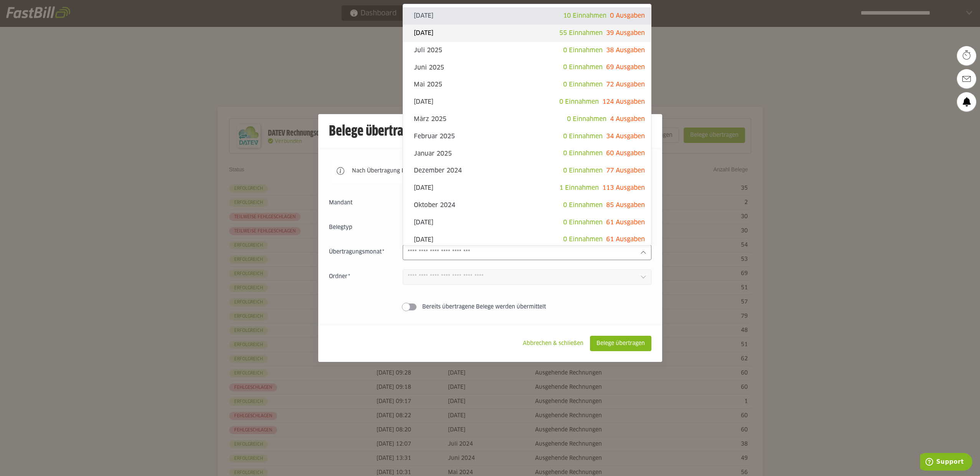 The image size is (980, 476). I want to click on span: Support, so click(30, 8).